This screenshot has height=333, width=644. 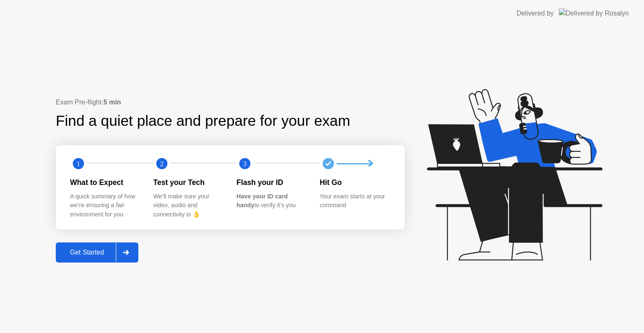 What do you see at coordinates (97, 253) in the screenshot?
I see `button: Get Started` at bounding box center [97, 253].